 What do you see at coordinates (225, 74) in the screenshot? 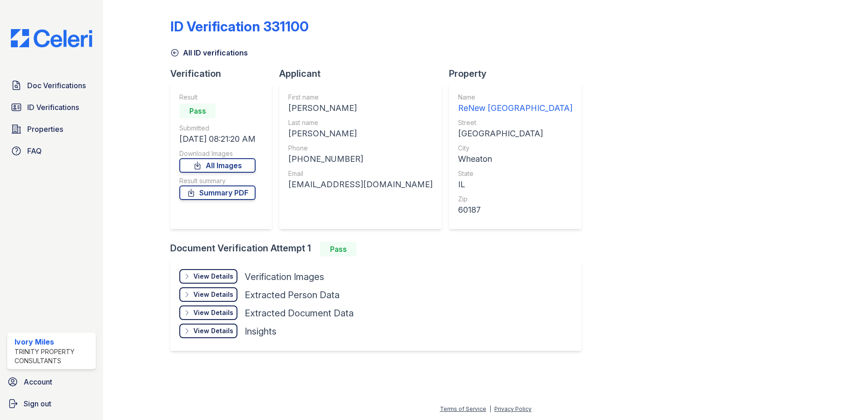
I see `div: Verification` at bounding box center [225, 74].